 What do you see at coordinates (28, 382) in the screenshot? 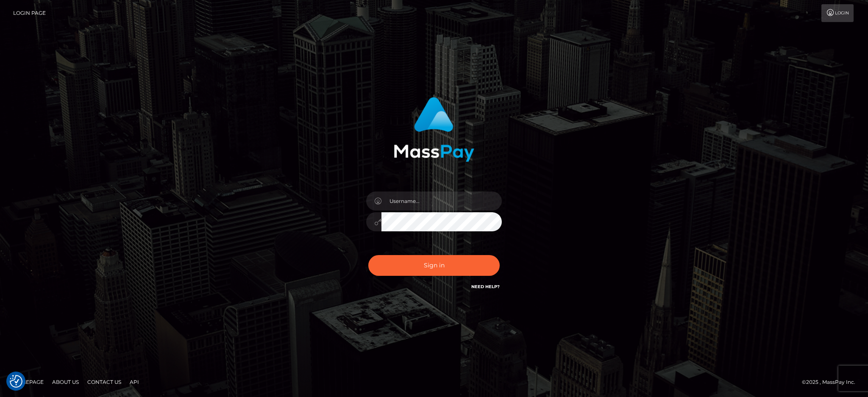
I see `a: Homepage` at bounding box center [28, 382].